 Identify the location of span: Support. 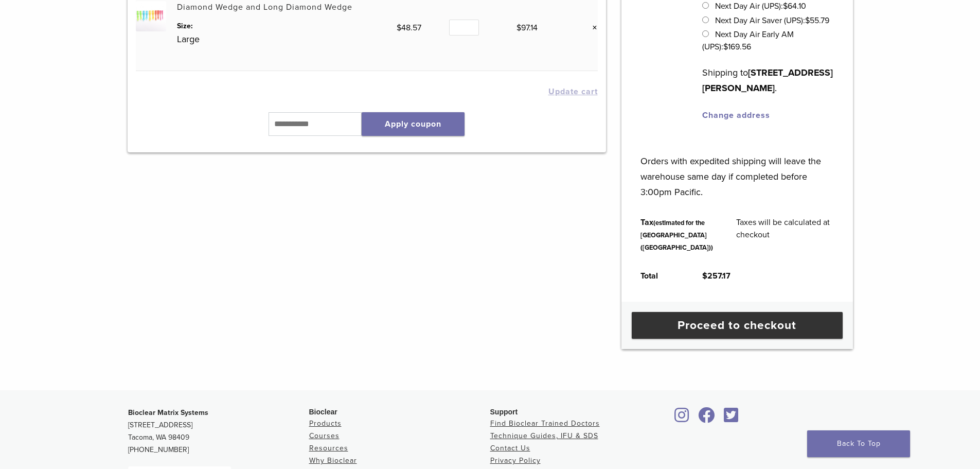
(504, 412).